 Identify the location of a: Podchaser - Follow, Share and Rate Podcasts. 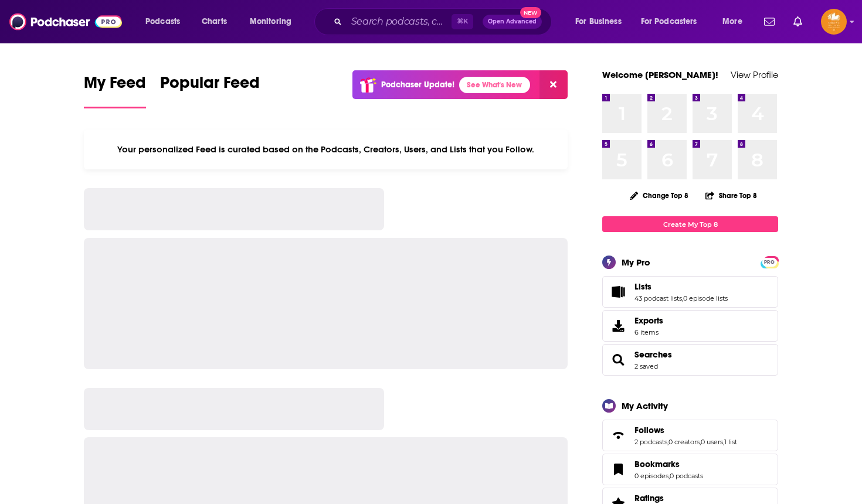
(65, 22).